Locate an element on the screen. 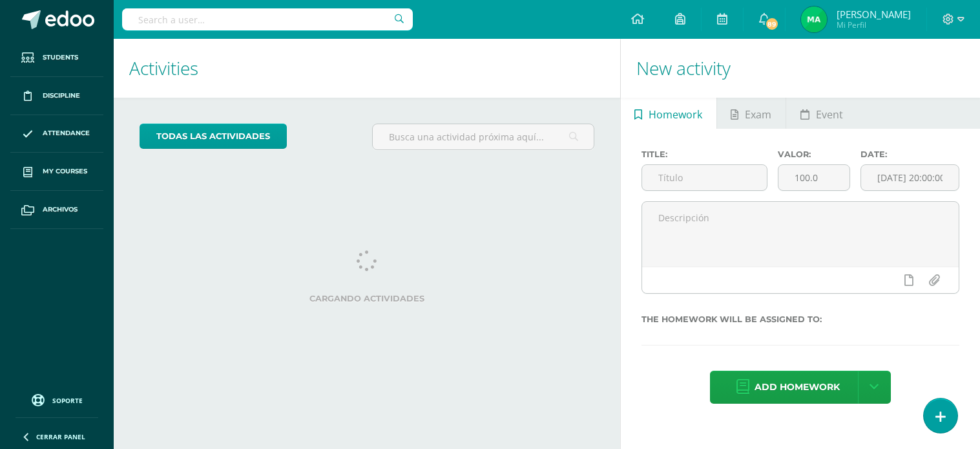 The width and height of the screenshot is (980, 449). a: Homework is located at coordinates (669, 113).